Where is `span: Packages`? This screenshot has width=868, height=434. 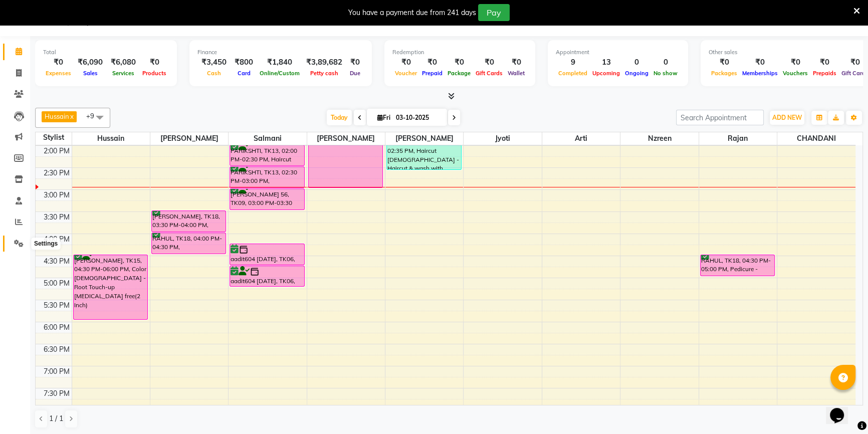
span: Packages is located at coordinates (724, 73).